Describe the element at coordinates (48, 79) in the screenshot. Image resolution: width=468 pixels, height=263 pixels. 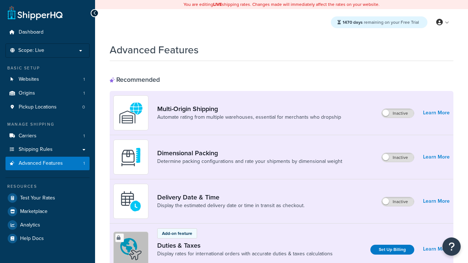
I see `li: Websites` at that location.